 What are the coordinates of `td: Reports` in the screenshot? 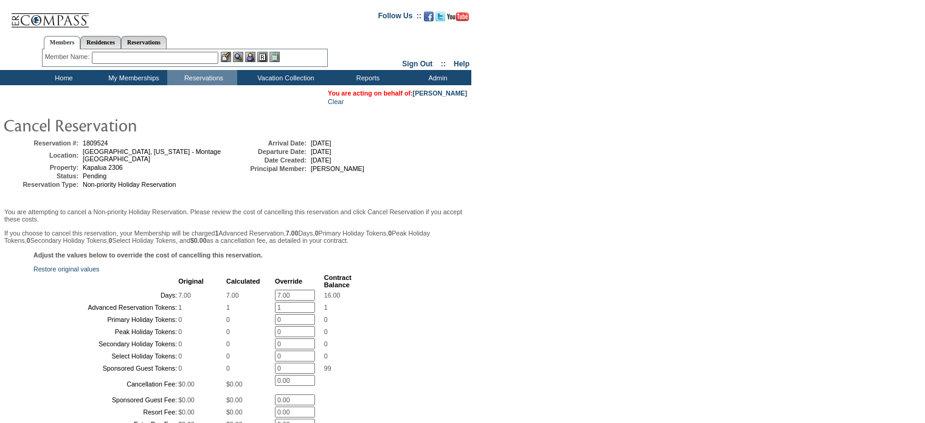 It's located at (366, 77).